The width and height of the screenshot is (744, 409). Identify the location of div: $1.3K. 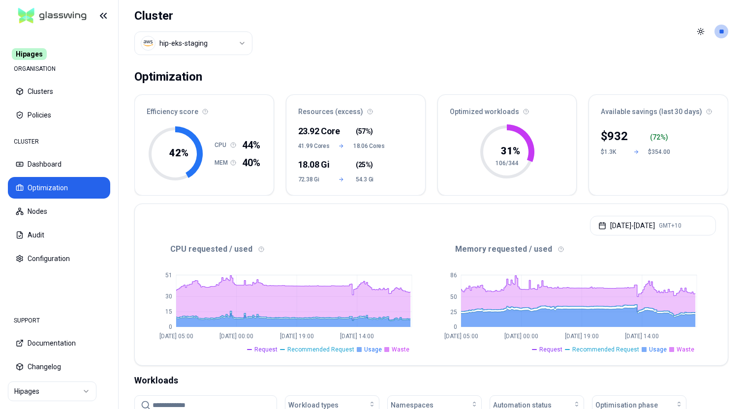
(613, 152).